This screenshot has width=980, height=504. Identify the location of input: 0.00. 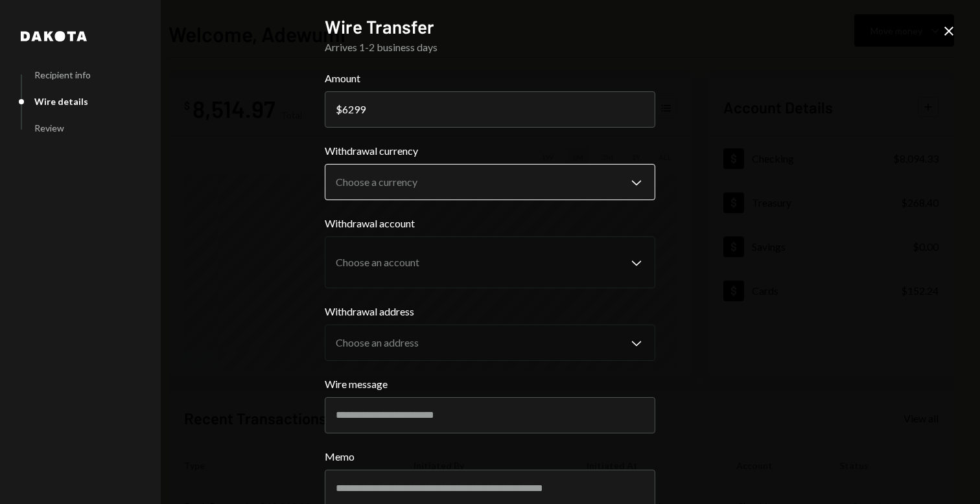
(490, 110).